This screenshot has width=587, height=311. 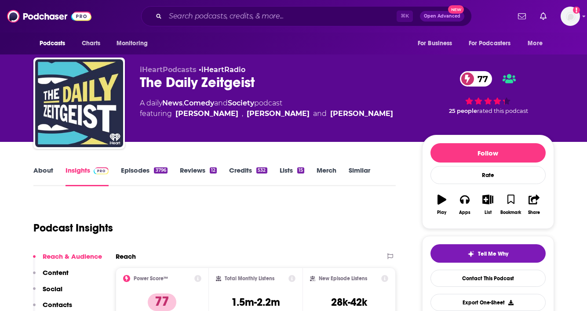 I want to click on h1: Podcast Insights, so click(x=73, y=228).